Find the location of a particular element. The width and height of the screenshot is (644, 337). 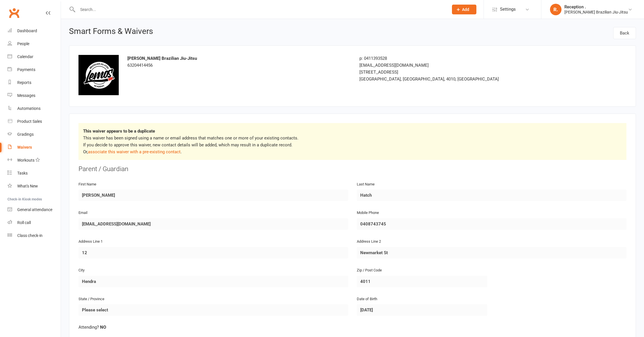

span: Attending? is located at coordinates (88, 327).